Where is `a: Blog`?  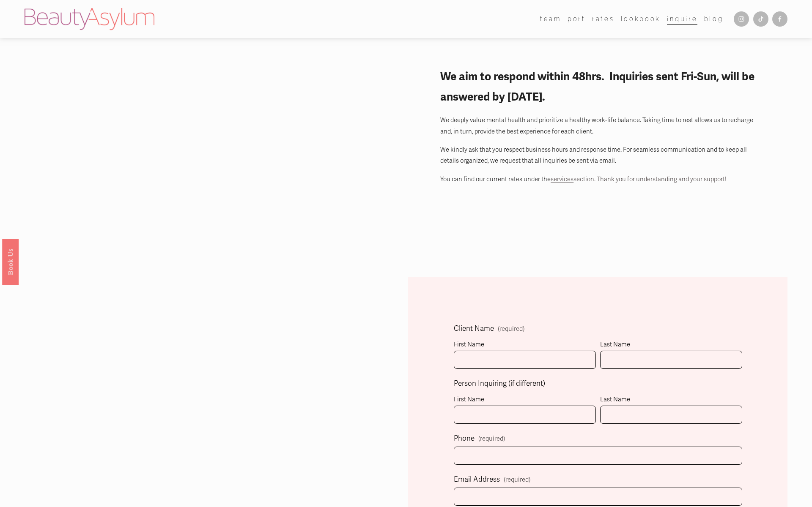
a: Blog is located at coordinates (714, 19).